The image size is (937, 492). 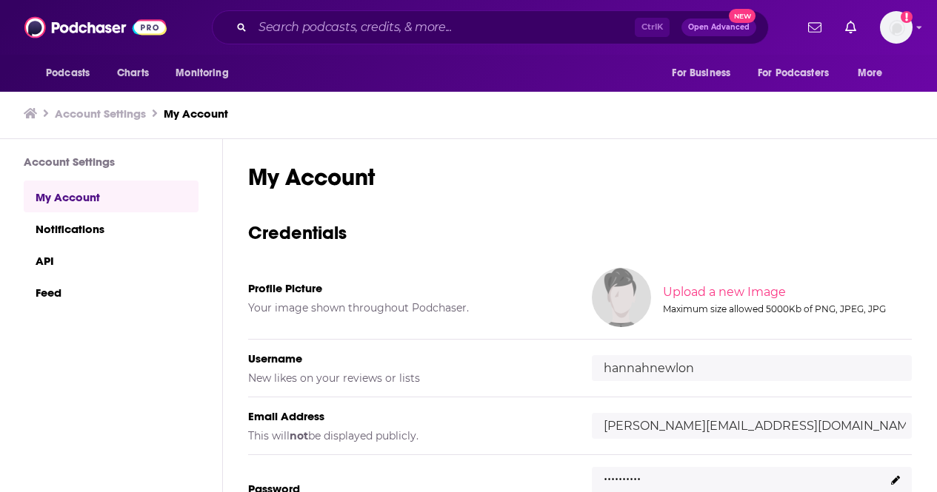 I want to click on img: User Profile, so click(x=896, y=27).